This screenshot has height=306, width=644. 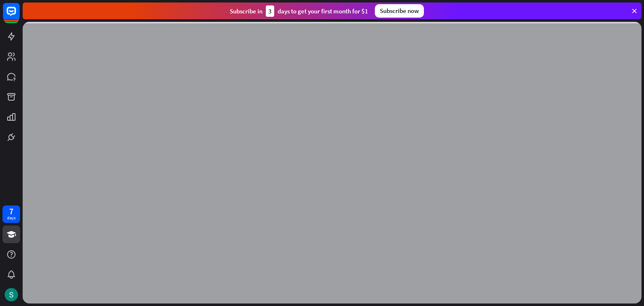 I want to click on div: 3, so click(x=270, y=11).